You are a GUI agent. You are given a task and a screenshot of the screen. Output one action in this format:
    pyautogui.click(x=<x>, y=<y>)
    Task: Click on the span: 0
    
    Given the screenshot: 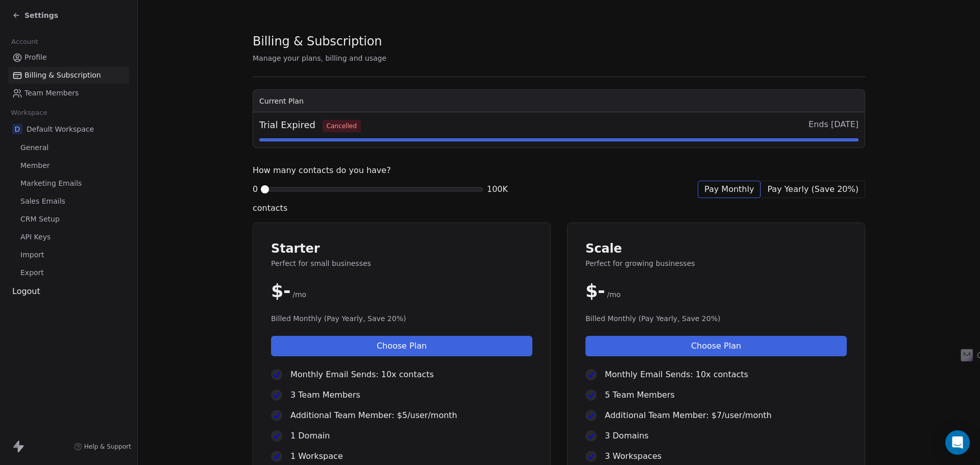 What is the action you would take?
    pyautogui.click(x=255, y=189)
    